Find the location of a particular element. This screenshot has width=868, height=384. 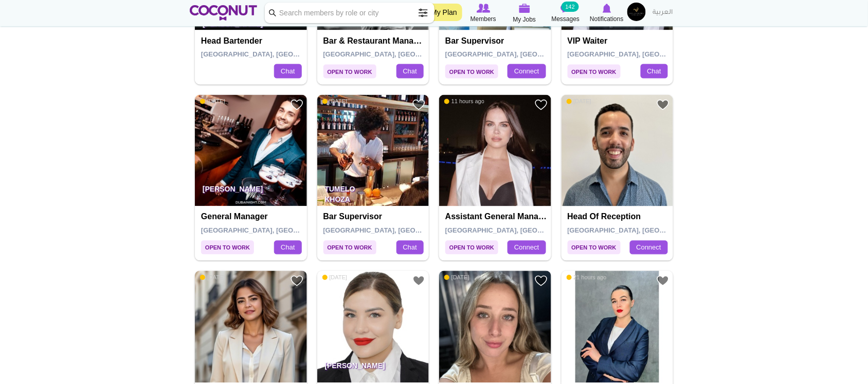

p: Tumelo Khoza is located at coordinates (374, 192).